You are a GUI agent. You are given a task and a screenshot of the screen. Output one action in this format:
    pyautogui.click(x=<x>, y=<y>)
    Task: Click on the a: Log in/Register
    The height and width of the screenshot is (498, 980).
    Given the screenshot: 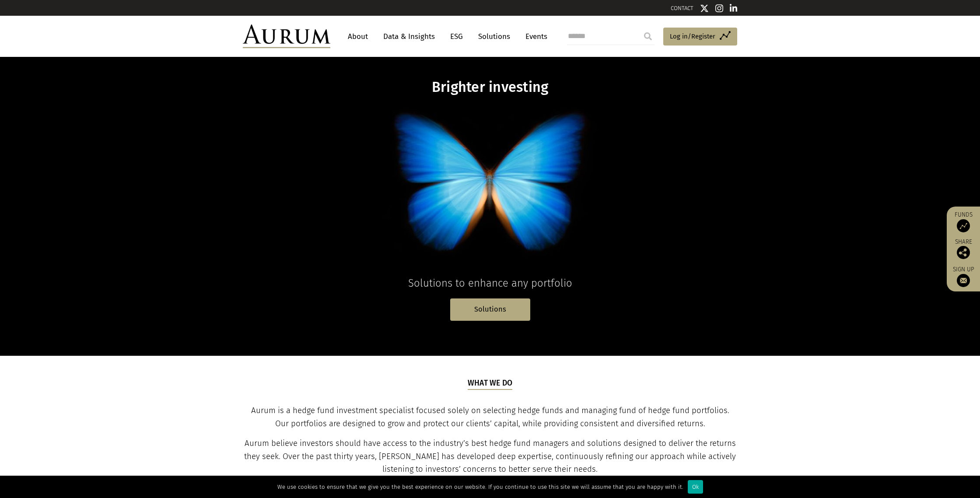 What is the action you would take?
    pyautogui.click(x=700, y=36)
    